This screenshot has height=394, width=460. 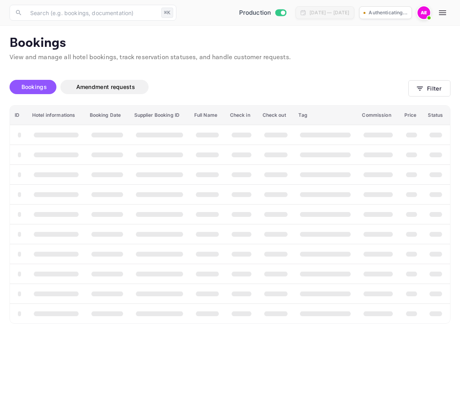 I want to click on span: Amendment requests, so click(x=106, y=87).